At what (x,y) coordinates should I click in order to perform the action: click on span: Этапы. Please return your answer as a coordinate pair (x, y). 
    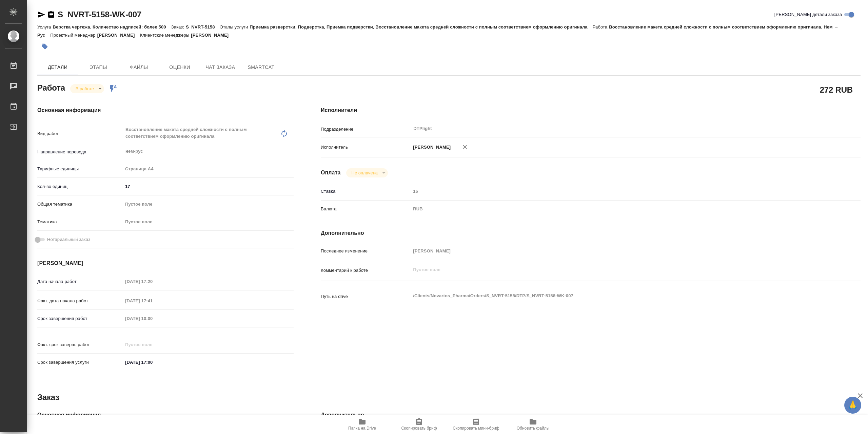
    Looking at the image, I should click on (99, 67).